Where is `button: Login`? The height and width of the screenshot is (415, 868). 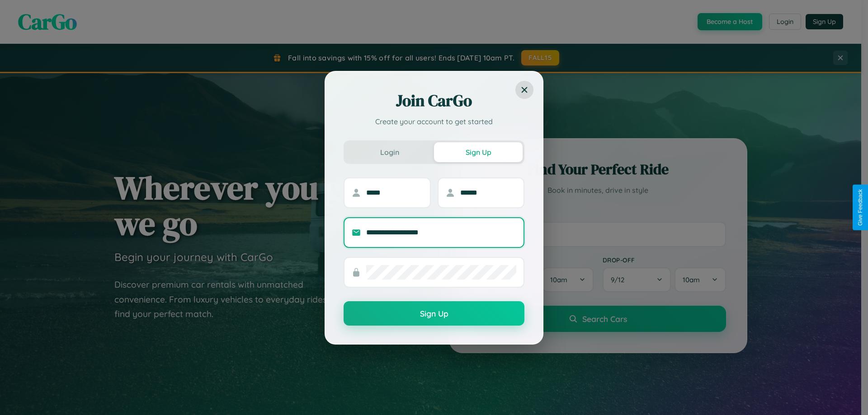 button: Login is located at coordinates (389, 152).